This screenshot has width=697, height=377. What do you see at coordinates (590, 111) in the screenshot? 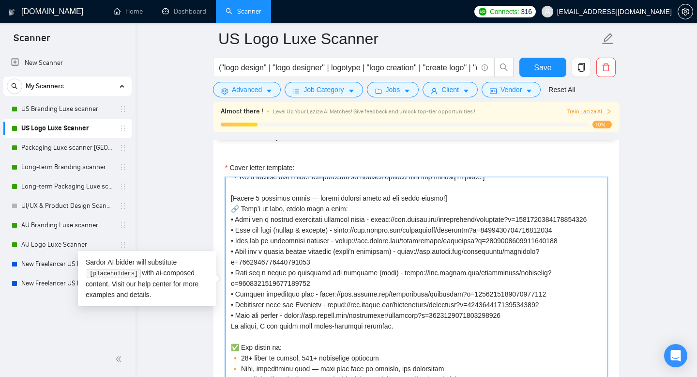
I see `span: Train Laziza AI` at bounding box center [590, 111].